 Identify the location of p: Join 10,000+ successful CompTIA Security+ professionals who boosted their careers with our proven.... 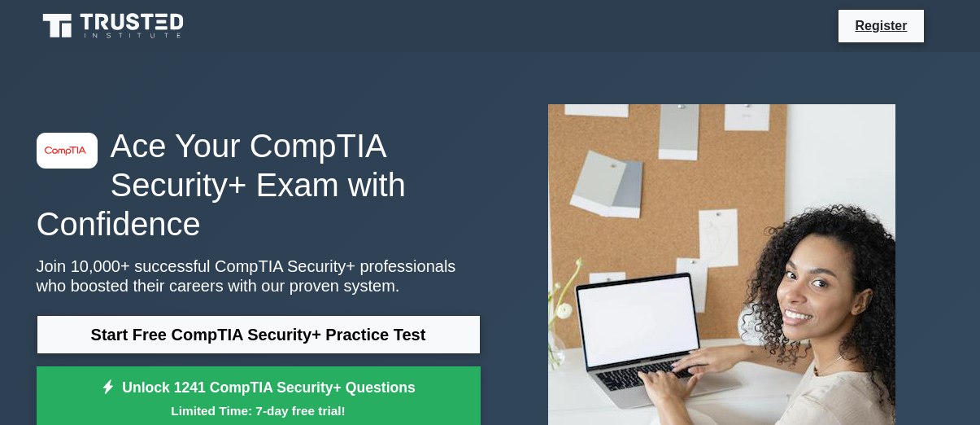
(259, 276).